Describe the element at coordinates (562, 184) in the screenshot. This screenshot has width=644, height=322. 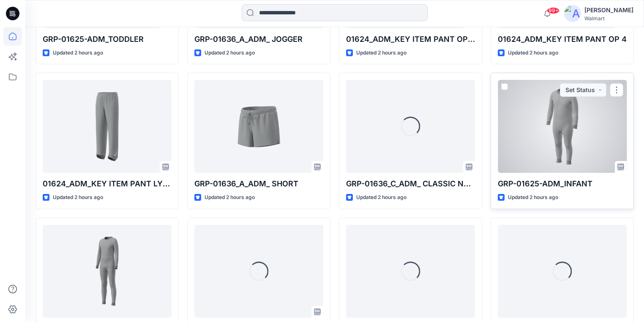
I see `p: GRP-01625-ADM_INFANT` at that location.